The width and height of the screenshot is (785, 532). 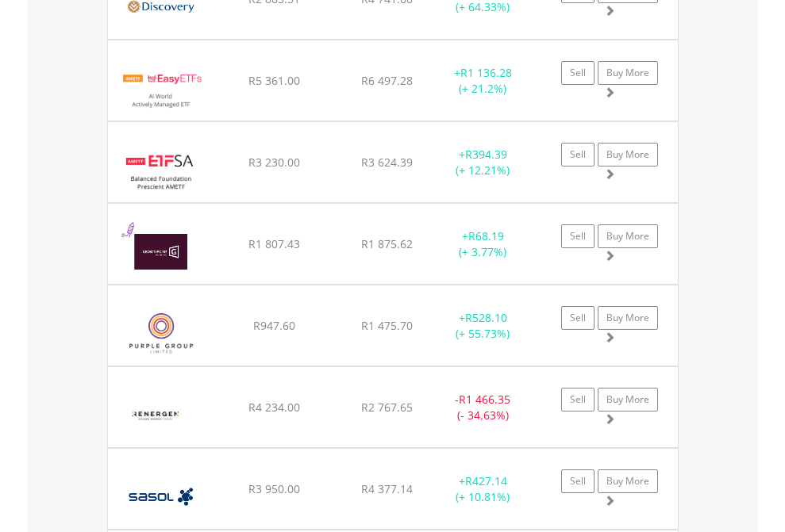 What do you see at coordinates (387, 489) in the screenshot?
I see `span: R4 377.14` at bounding box center [387, 489].